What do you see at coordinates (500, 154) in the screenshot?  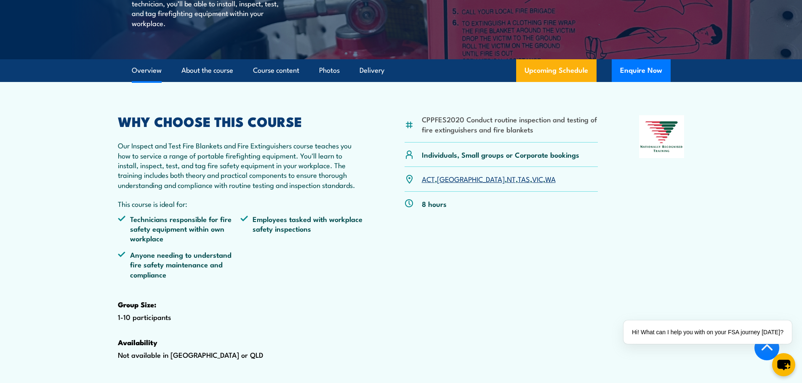 I see `p: Individuals, Small groups or Corporate bookings` at bounding box center [500, 154].